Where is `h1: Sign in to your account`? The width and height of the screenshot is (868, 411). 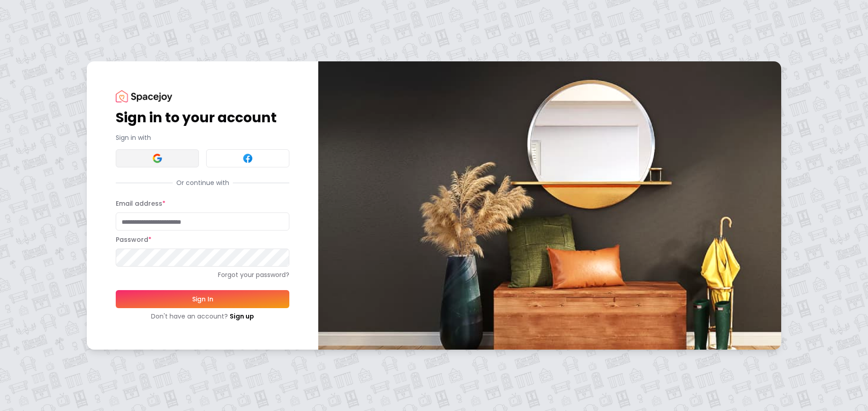 h1: Sign in to your account is located at coordinates (202, 118).